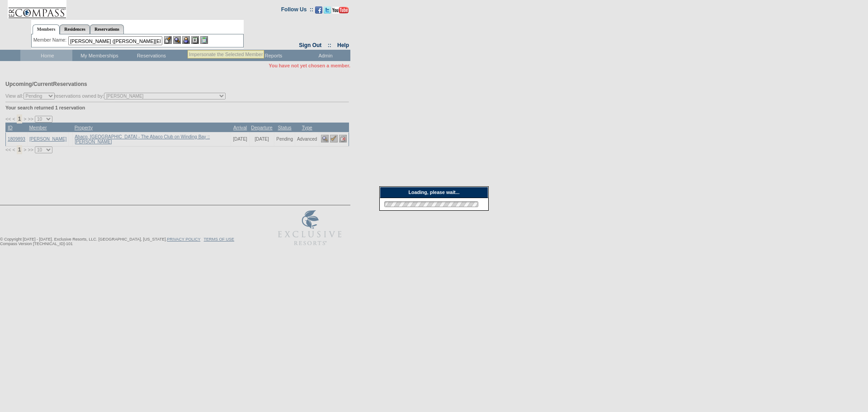 The height and width of the screenshot is (412, 868). I want to click on img: View, so click(177, 40).